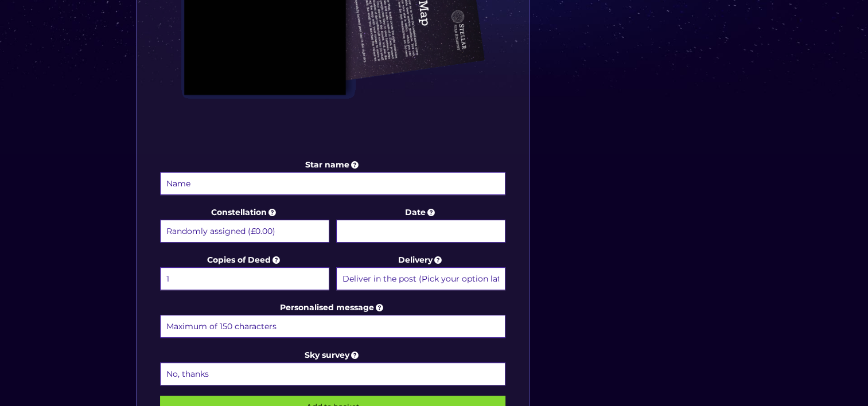 This screenshot has height=406, width=868. What do you see at coordinates (332, 183) in the screenshot?
I see `input: Star name` at bounding box center [332, 183].